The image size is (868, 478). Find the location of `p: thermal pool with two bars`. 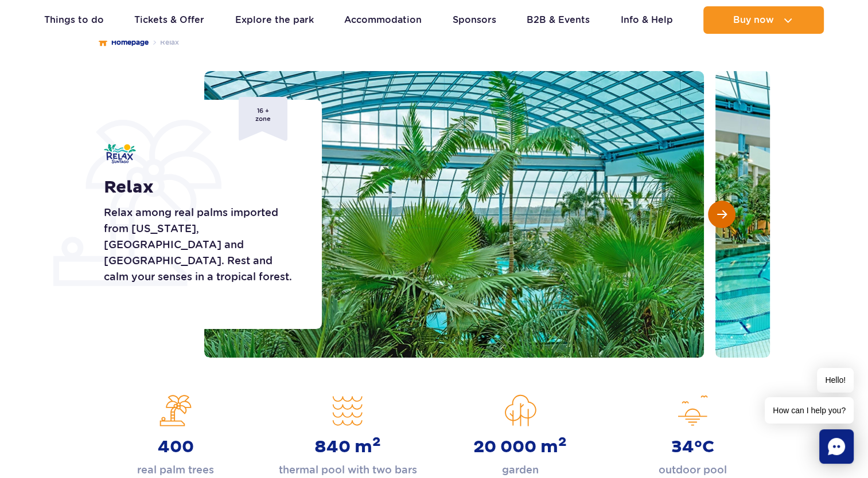

p: thermal pool with two bars is located at coordinates (348, 471).